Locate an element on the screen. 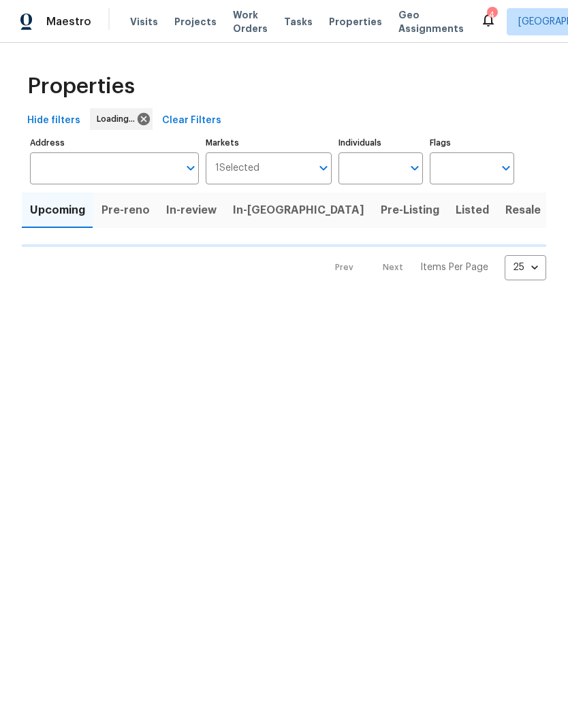  span: Hide filters is located at coordinates (53, 120).